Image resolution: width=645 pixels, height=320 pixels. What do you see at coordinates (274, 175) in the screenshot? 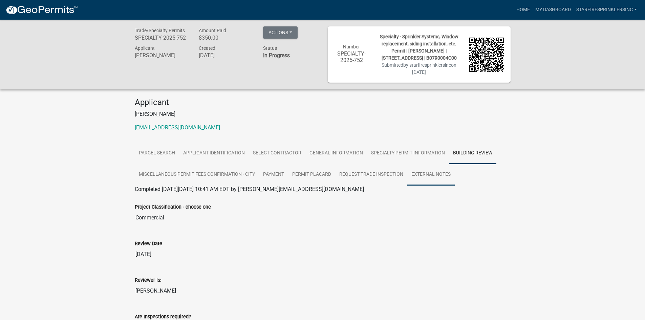
I see `a: Payment` at bounding box center [274, 175].